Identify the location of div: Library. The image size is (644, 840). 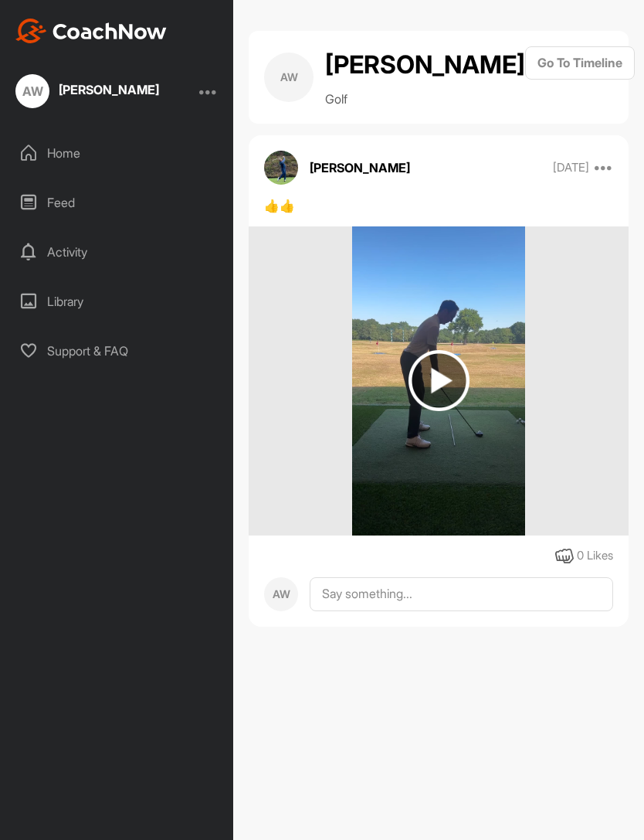
(118, 302).